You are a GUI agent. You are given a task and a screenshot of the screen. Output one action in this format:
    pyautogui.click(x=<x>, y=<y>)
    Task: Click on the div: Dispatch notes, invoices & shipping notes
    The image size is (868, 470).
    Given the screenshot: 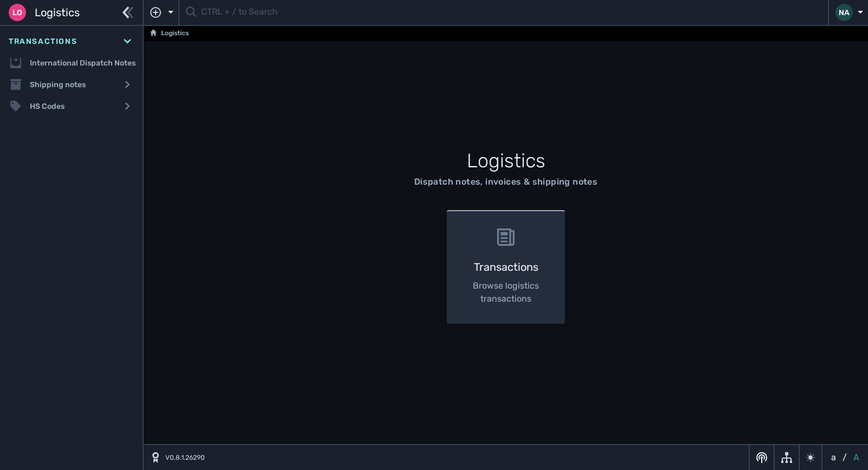 What is the action you would take?
    pyautogui.click(x=506, y=182)
    